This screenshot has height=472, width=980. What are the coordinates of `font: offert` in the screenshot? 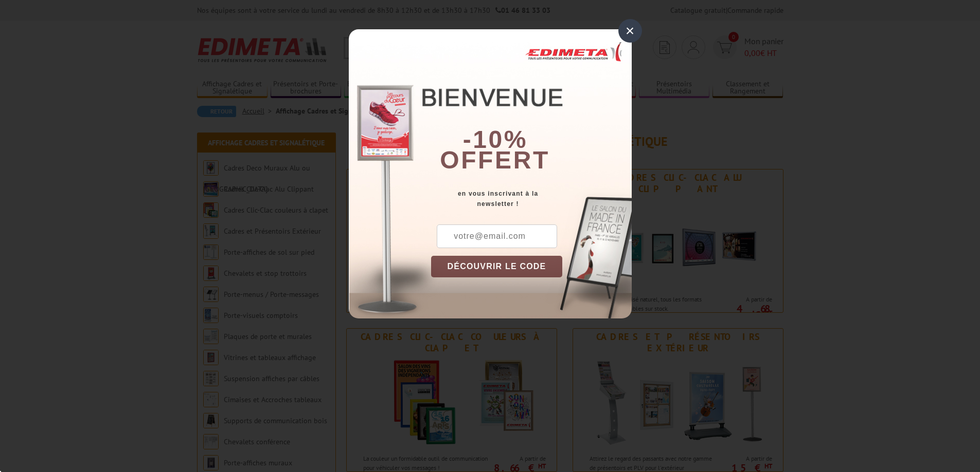 It's located at (495, 160).